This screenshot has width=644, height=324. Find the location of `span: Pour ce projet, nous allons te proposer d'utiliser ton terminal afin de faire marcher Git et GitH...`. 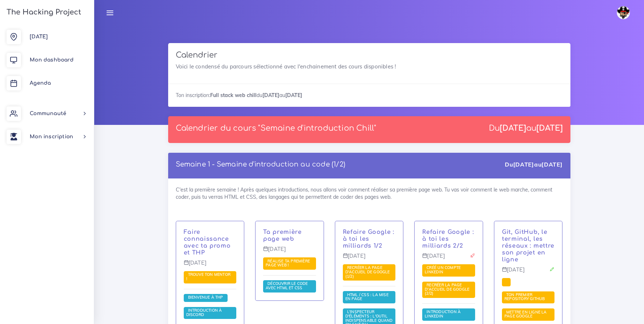

span: Pour ce projet, nous allons te proposer d'utiliser ton terminal afin de faire marcher Git et GitH... is located at coordinates (528, 297).